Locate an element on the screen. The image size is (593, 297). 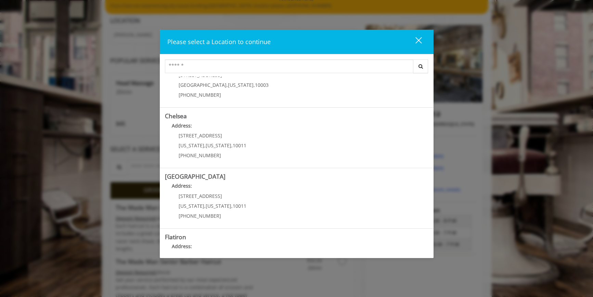
input: Search Center is located at coordinates (289, 66).